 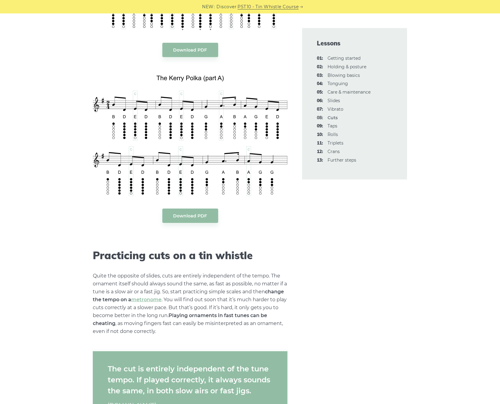 What do you see at coordinates (354, 43) in the screenshot?
I see `span: Lessons` at bounding box center [354, 43].